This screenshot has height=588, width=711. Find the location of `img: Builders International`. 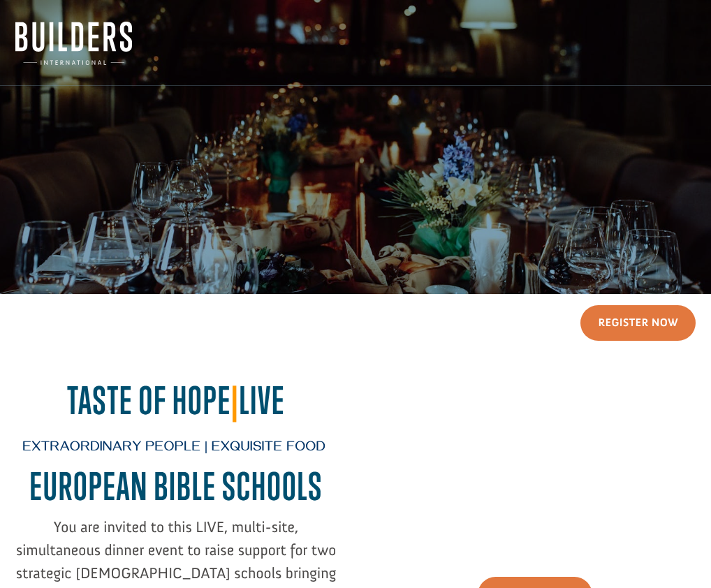

img: Builders International is located at coordinates (74, 43).